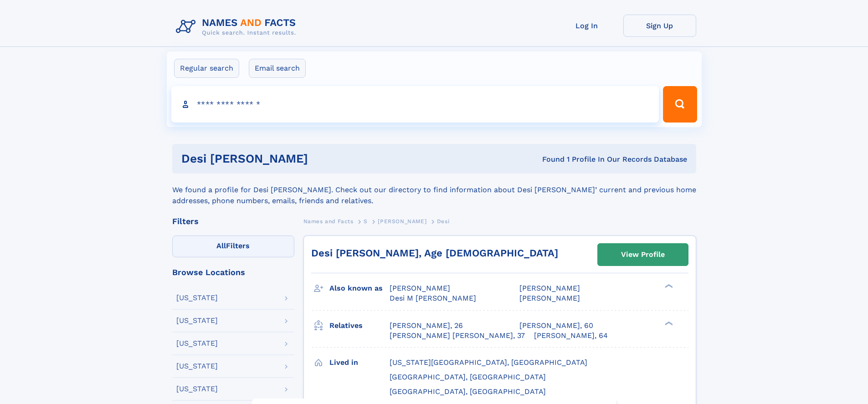  Describe the element at coordinates (366, 221) in the screenshot. I see `span: S` at that location.